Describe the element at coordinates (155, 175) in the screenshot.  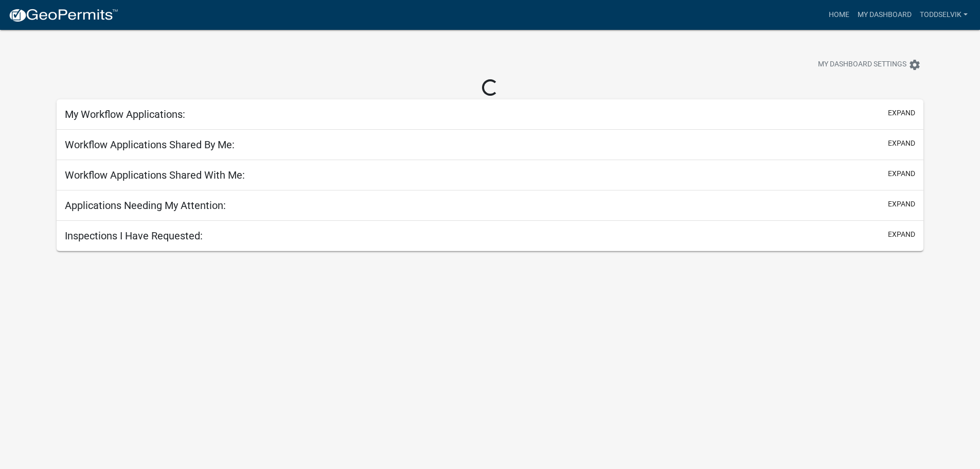
I see `h5: Workflow Applications Shared With Me:` at that location.